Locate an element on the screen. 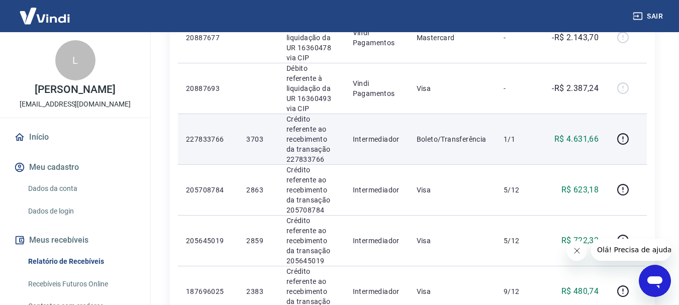  a: Início is located at coordinates (75, 137).